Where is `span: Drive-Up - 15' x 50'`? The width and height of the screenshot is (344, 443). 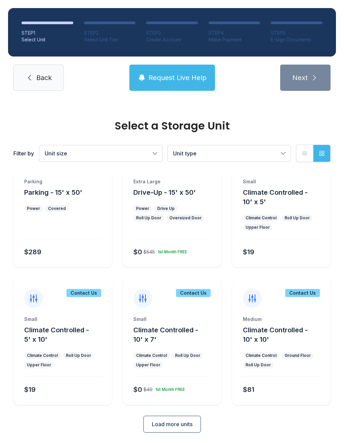 span: Drive-Up - 15' x 50' is located at coordinates (165, 192).